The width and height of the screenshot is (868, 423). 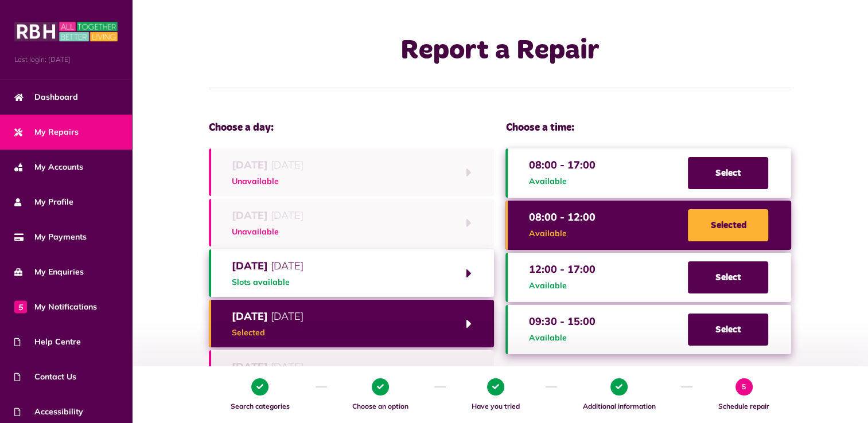 I want to click on span: 2, so click(x=380, y=387).